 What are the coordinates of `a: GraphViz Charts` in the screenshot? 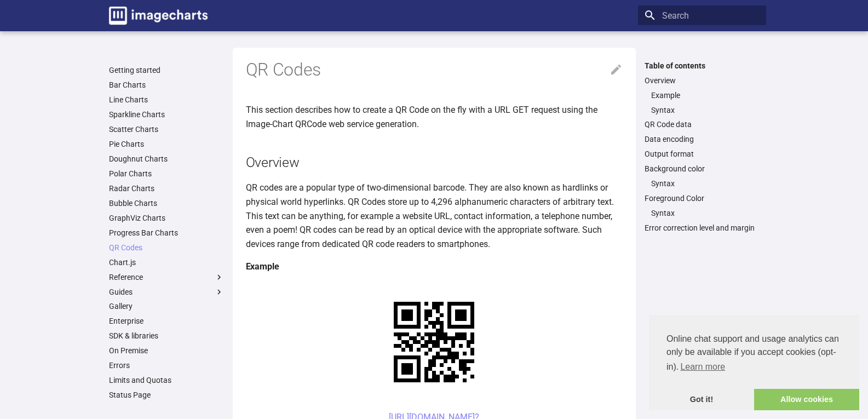 It's located at (167, 218).